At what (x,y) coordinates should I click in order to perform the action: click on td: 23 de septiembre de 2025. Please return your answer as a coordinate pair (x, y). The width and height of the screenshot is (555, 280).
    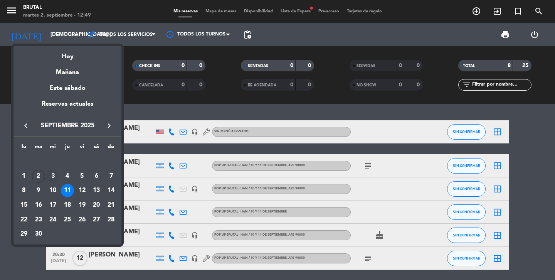
    Looking at the image, I should click on (39, 220).